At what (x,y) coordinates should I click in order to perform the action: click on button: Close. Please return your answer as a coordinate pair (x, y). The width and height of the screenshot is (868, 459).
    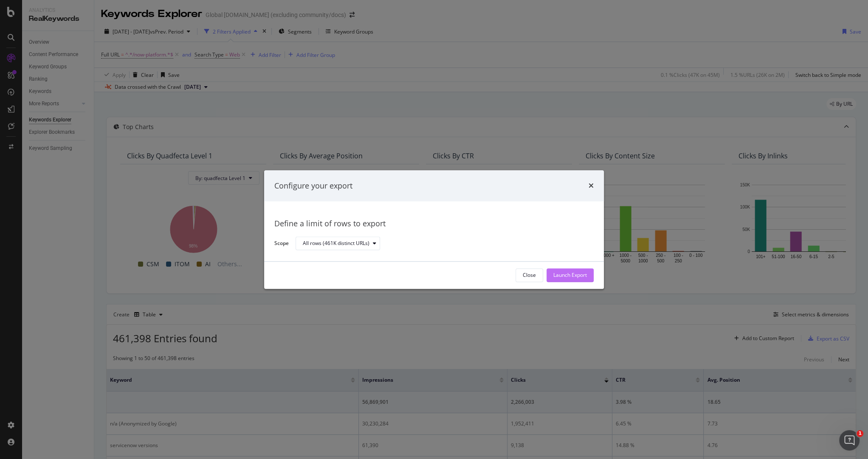
    Looking at the image, I should click on (529, 275).